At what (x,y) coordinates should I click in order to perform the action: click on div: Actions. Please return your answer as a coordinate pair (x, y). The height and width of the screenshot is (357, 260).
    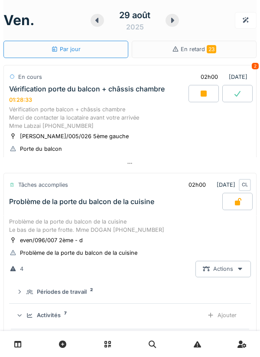
    Looking at the image, I should click on (223, 269).